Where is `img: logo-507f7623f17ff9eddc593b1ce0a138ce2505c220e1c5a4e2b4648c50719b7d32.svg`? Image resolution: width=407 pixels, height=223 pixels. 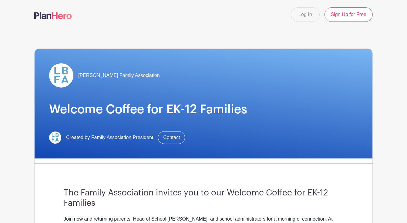
img: logo-507f7623f17ff9eddc593b1ce0a138ce2505c220e1c5a4e2b4648c50719b7d32.svg is located at coordinates (53, 15).